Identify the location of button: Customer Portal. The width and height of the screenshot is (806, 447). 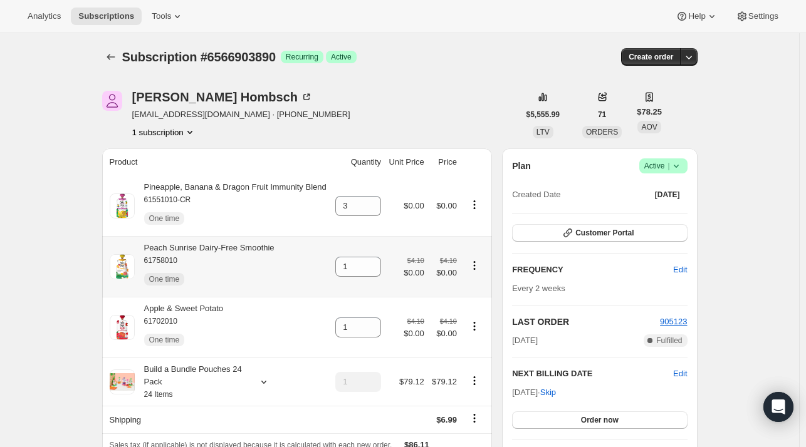
(599, 233).